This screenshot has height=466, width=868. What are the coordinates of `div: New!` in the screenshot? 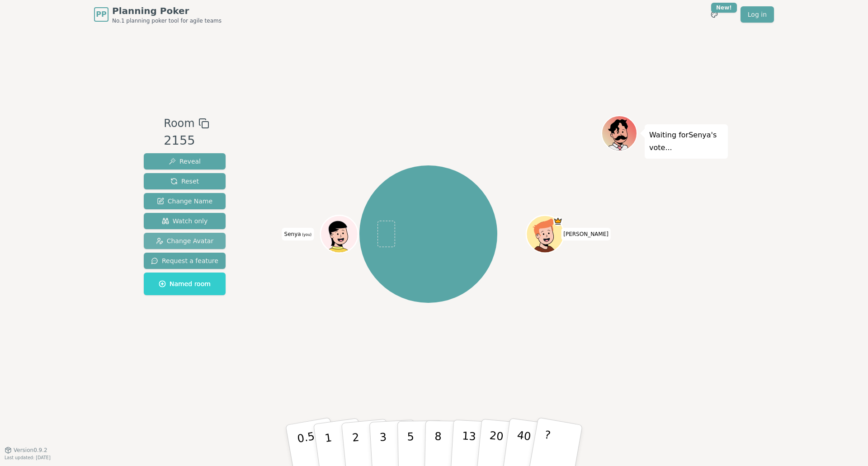 It's located at (724, 8).